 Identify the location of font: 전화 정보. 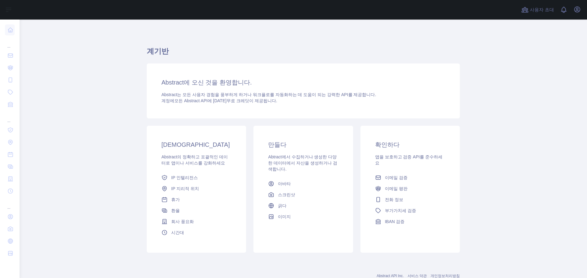
(394, 200).